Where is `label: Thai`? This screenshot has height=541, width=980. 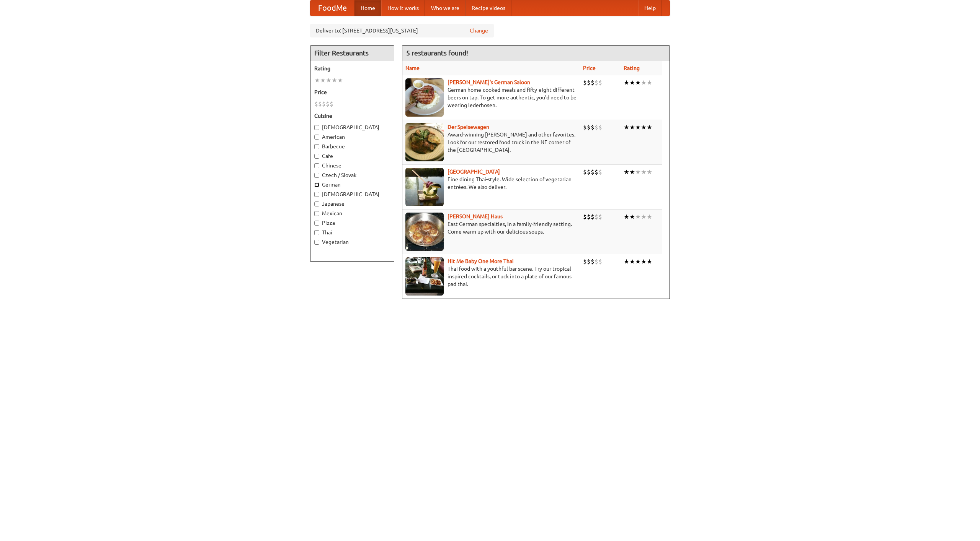 label: Thai is located at coordinates (352, 233).